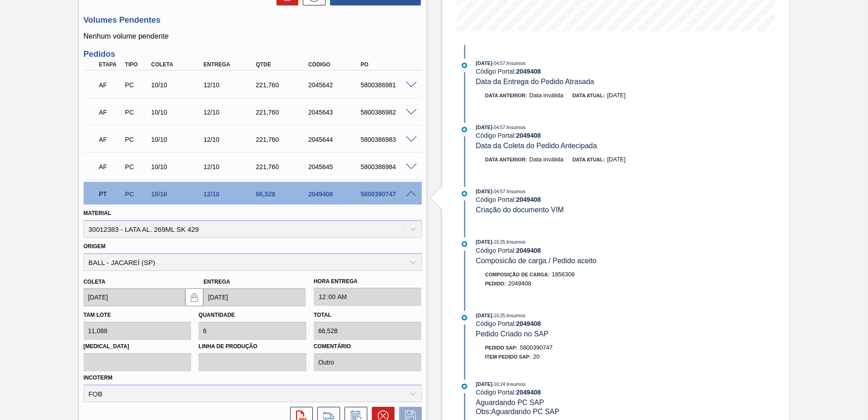  What do you see at coordinates (254, 297) in the screenshot?
I see `input: dd/mm/yyyy` at bounding box center [254, 297].